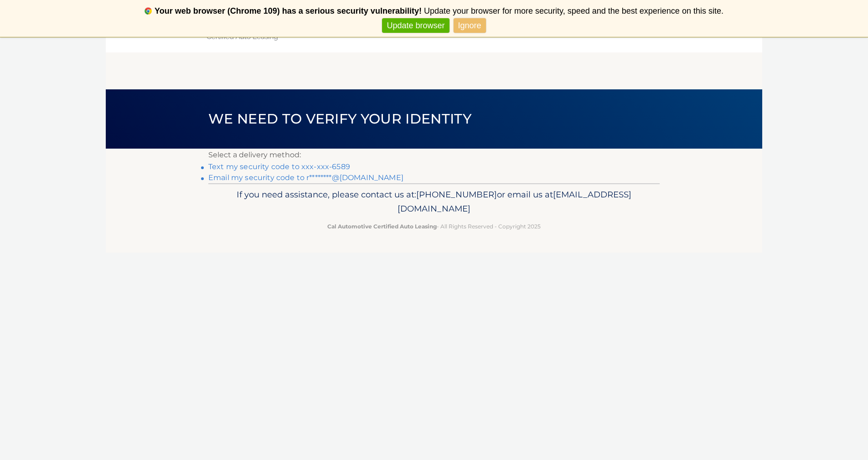  I want to click on p: - All Rights Reserved - Copyright 2025, so click(434, 226).